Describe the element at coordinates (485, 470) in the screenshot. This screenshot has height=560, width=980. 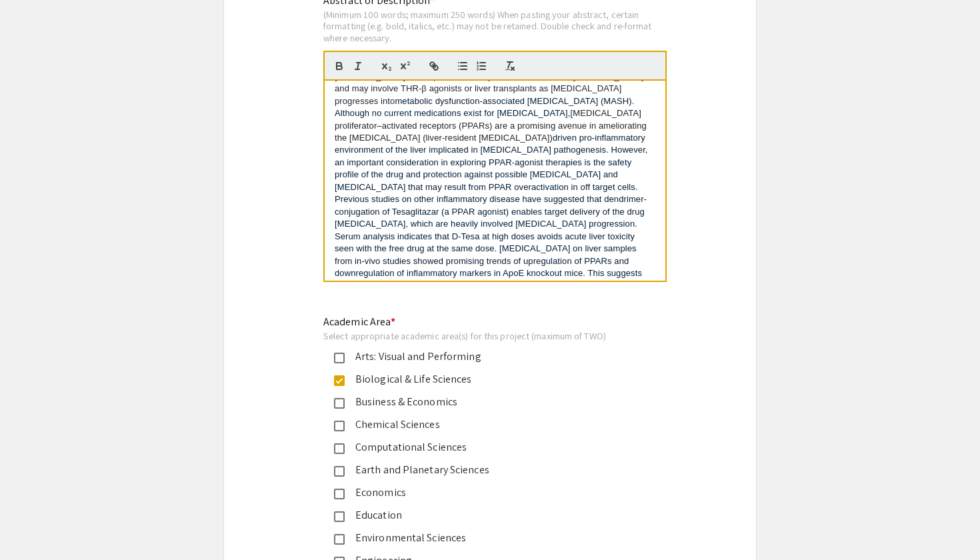
I see `div: Earth and Planetary Sciences` at that location.